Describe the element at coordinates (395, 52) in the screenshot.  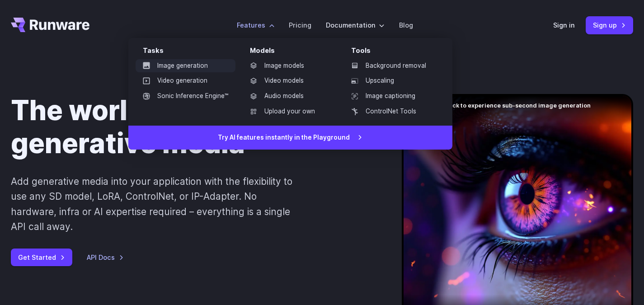
I see `div: Tools` at that location.